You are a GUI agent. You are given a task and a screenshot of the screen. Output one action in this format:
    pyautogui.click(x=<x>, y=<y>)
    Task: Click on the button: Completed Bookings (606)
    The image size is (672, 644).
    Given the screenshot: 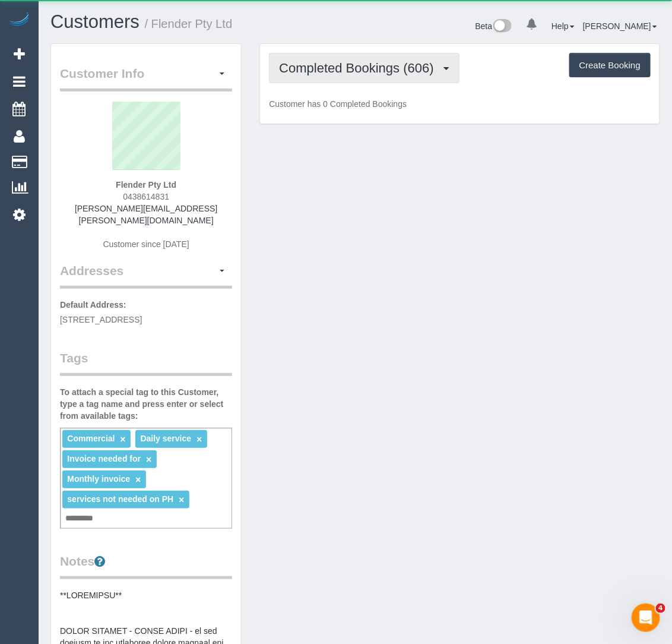 What is the action you would take?
    pyautogui.click(x=364, y=68)
    